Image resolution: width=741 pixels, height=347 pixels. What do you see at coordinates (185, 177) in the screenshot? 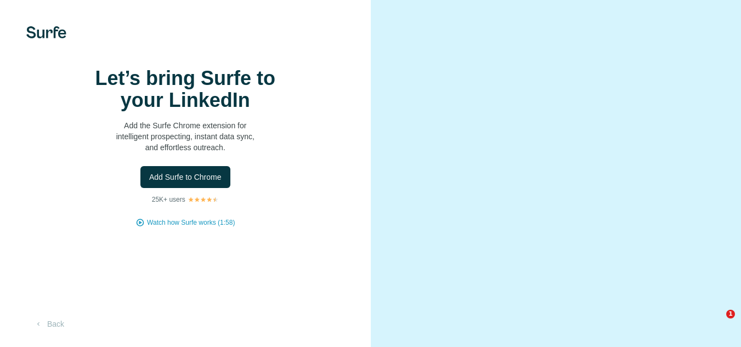
I see `span: Add Surfe to Chrome` at bounding box center [185, 177].